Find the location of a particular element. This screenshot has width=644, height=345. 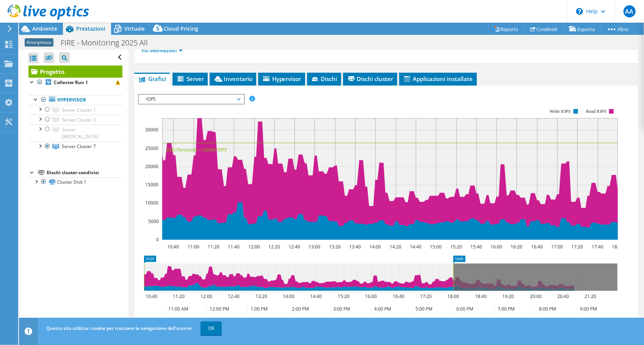

span: Server is located at coordinates (190, 79).